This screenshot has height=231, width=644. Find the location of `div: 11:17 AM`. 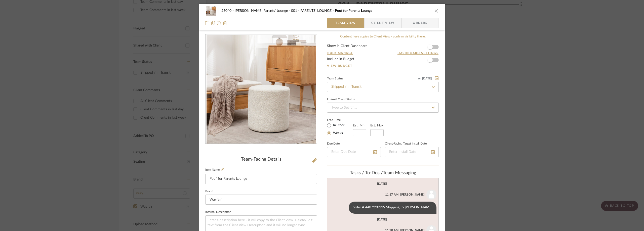

div: 11:17 AM is located at coordinates (392, 194).